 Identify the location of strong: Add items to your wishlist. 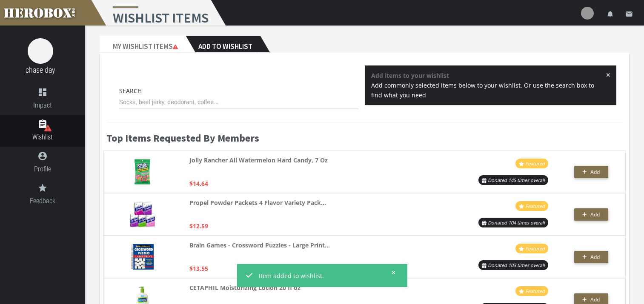
(410, 75).